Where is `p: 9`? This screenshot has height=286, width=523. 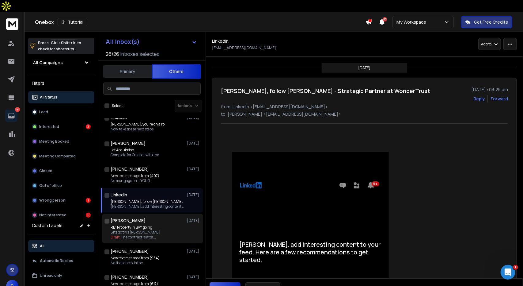 p: 9 is located at coordinates (17, 109).